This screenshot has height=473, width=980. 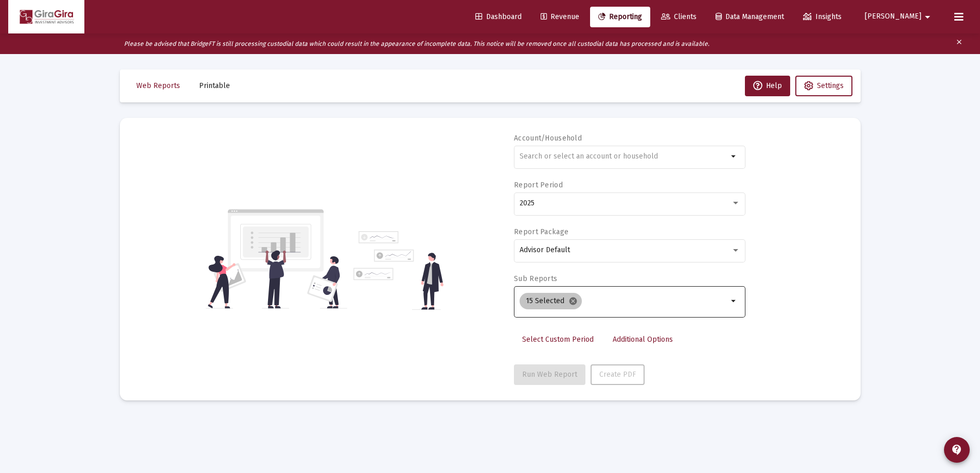 What do you see at coordinates (678, 17) in the screenshot?
I see `span: Clients` at bounding box center [678, 17].